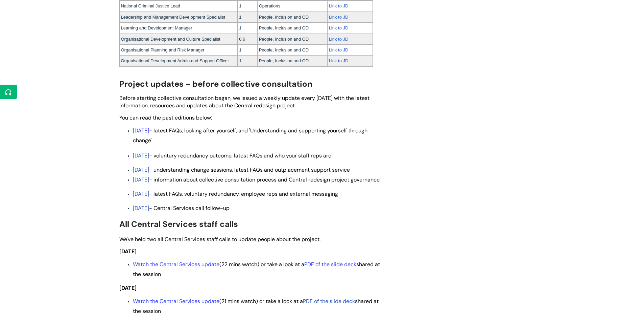 The height and width of the screenshot is (320, 644). What do you see at coordinates (248, 39) in the screenshot?
I see `td: 0.6` at bounding box center [248, 39].